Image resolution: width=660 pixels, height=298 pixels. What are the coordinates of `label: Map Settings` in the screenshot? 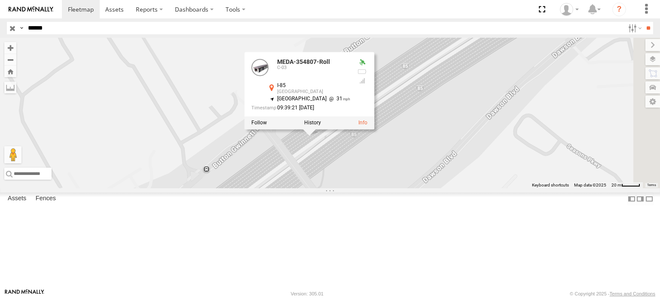 It's located at (652, 102).